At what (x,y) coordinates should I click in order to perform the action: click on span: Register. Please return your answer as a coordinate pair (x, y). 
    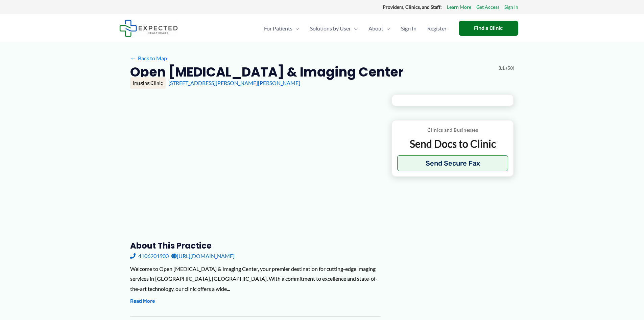
    Looking at the image, I should click on (437, 28).